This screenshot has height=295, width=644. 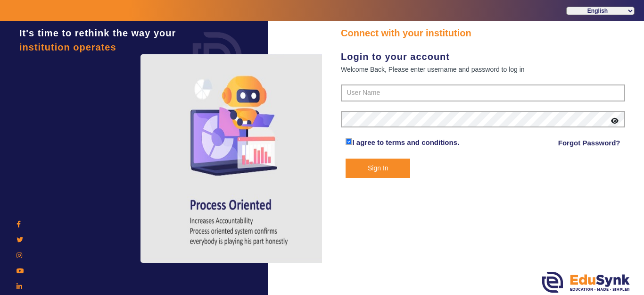 I want to click on a: I agree to terms and conditions., so click(x=405, y=142).